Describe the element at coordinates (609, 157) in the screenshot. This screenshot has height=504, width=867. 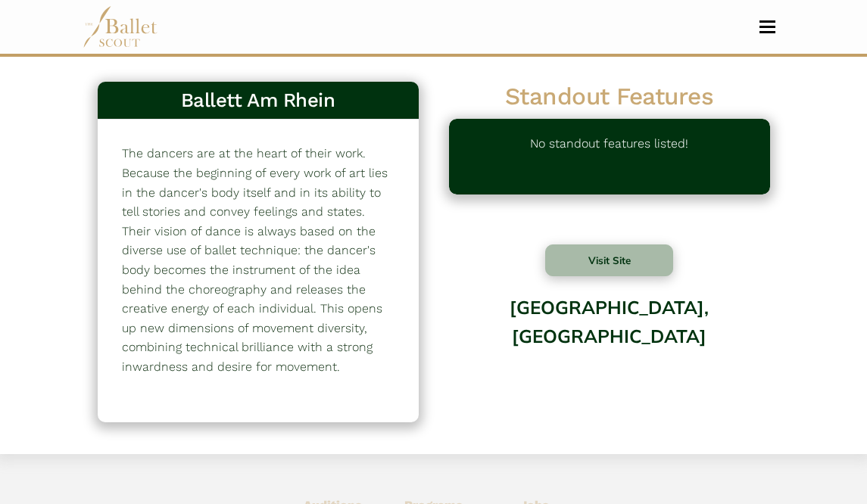
I see `p: No standout features listed!` at that location.